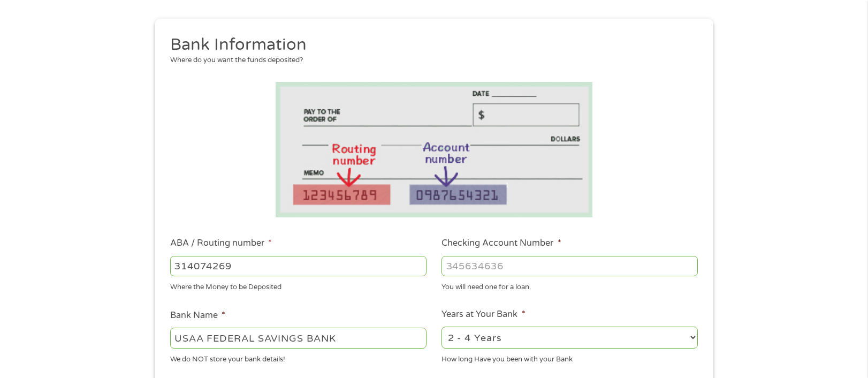 This screenshot has height=378, width=868. What do you see at coordinates (501, 243) in the screenshot?
I see `label: Checking Account Number` at bounding box center [501, 243].